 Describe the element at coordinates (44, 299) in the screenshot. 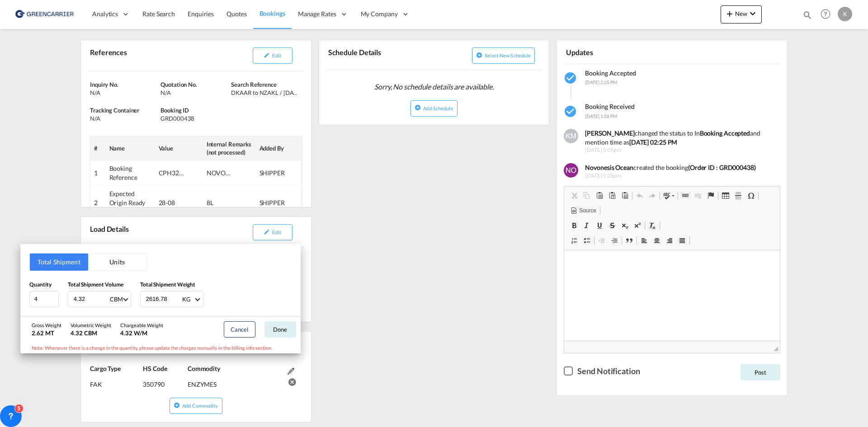

I see `input: Qty` at that location.